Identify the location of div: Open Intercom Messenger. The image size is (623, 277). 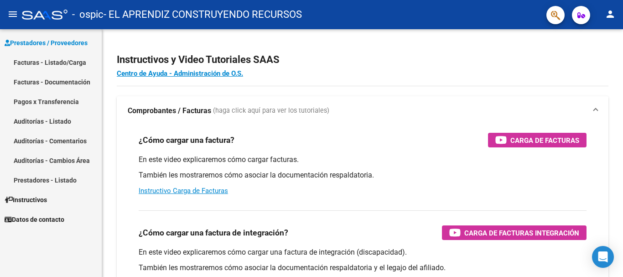
(603, 257).